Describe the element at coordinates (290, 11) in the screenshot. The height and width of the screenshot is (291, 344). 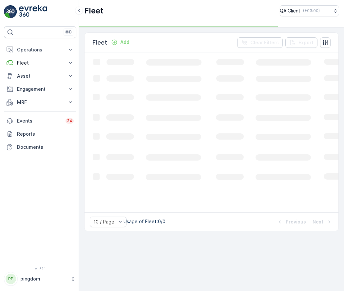
I see `p: QA Client` at that location.